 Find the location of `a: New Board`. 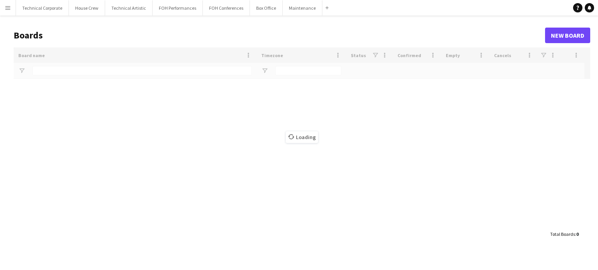

a: New Board is located at coordinates (567, 35).